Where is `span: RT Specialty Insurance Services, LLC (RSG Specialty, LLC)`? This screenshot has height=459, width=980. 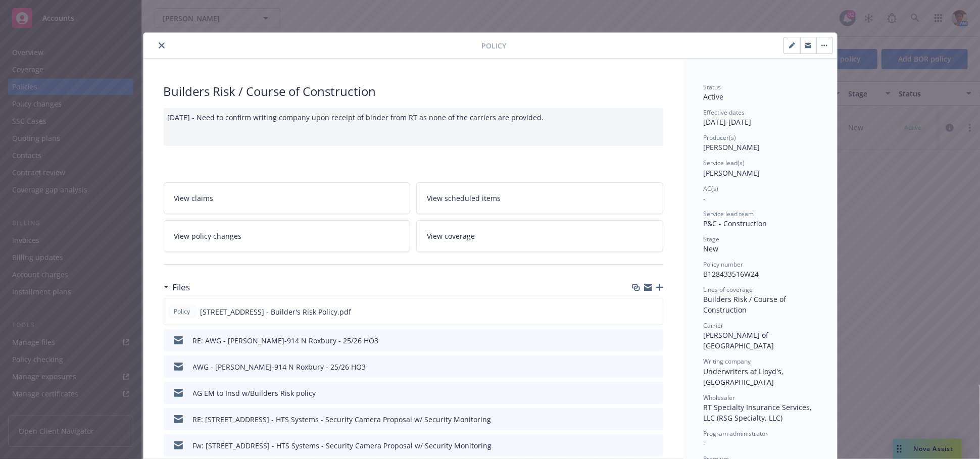 span: RT Specialty Insurance Services, LLC (RSG Specialty, LLC) is located at coordinates (759, 413).